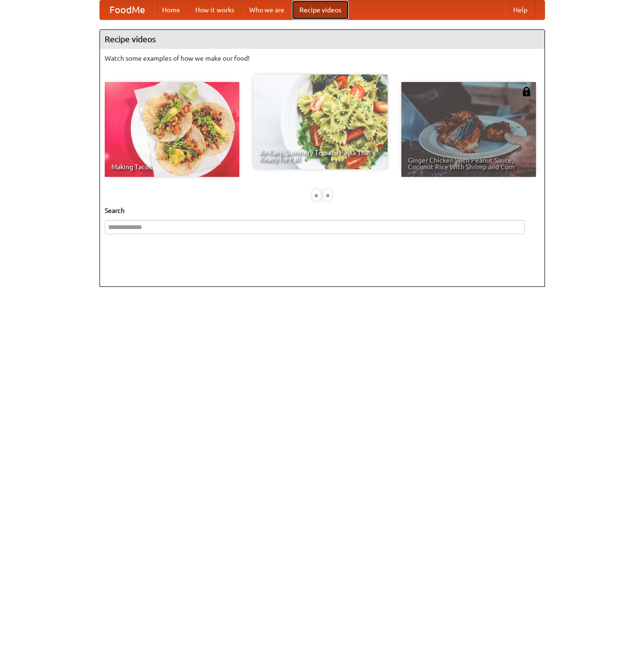 The image size is (644, 671). Describe the element at coordinates (172, 167) in the screenshot. I see `span: Making Tacos` at that location.